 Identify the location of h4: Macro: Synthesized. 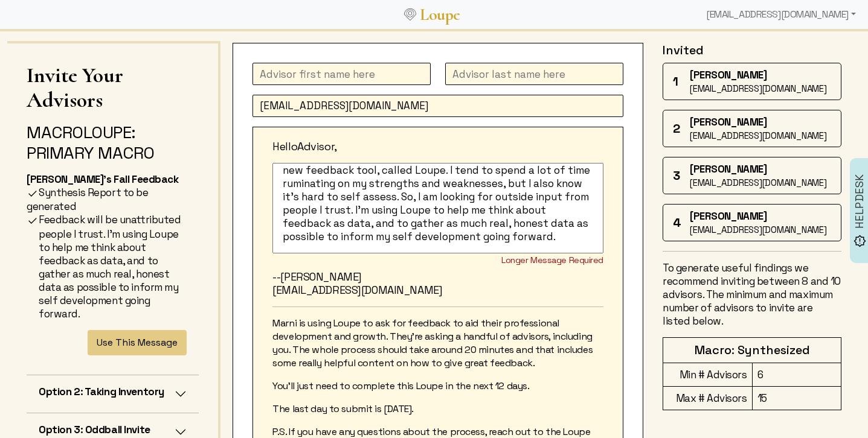
(752, 350).